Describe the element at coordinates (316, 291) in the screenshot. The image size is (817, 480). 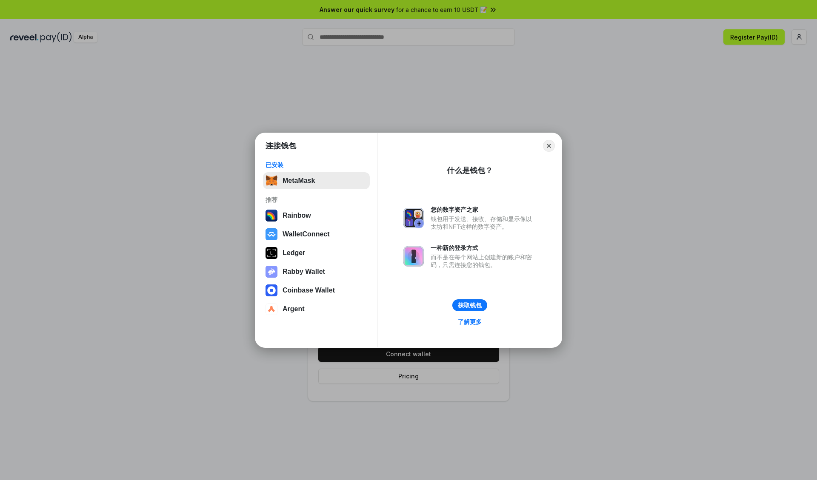
I see `button: Coinbase Wallet` at that location.